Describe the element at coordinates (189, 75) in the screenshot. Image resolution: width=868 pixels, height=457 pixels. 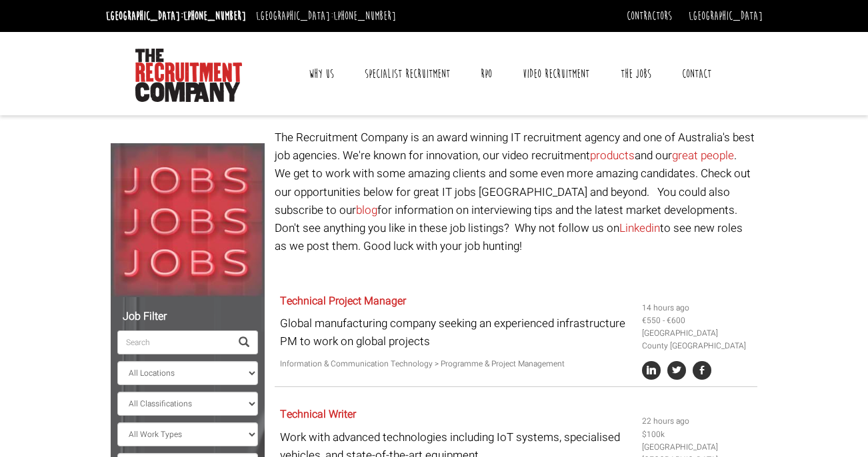
I see `img: The Recruitment Company` at that location.